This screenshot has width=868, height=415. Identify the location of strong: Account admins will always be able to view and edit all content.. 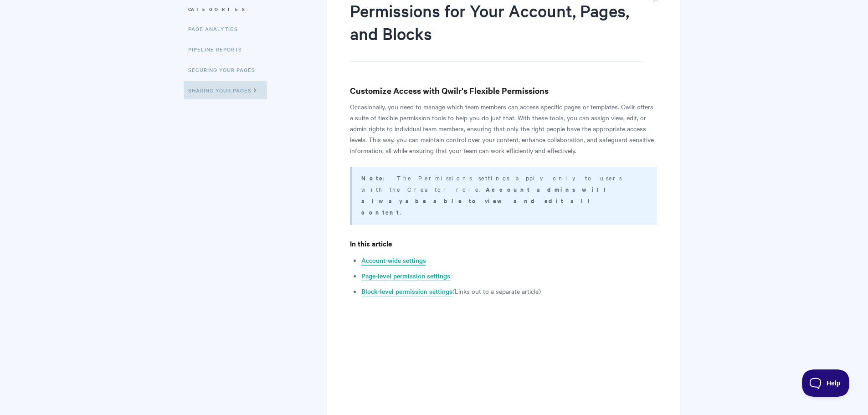
(485, 201).